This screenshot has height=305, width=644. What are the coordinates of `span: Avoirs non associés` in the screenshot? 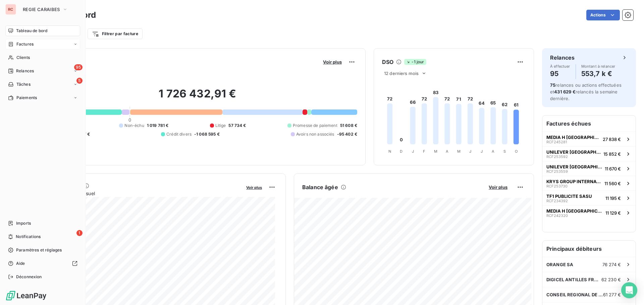 It's located at (315, 134).